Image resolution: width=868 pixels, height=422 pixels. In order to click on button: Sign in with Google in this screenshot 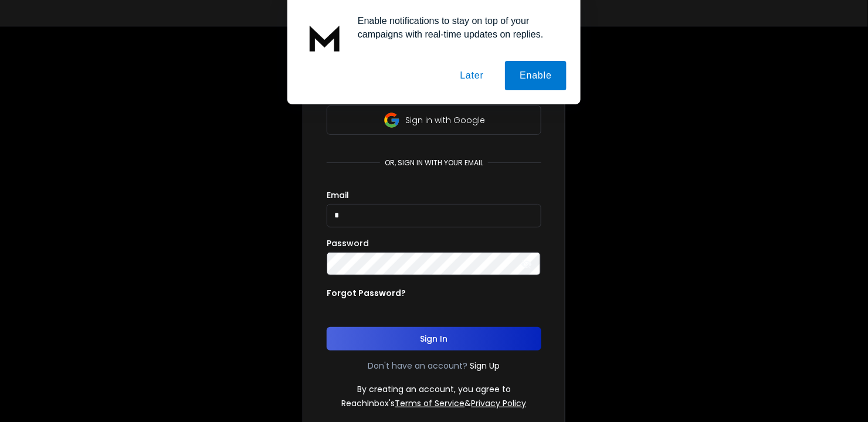, I will do `click(434, 120)`.